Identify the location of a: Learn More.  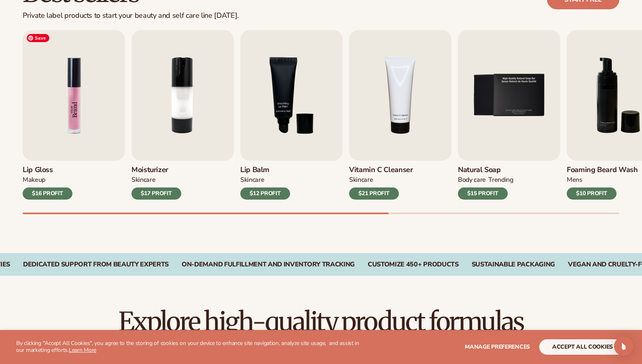
(83, 349).